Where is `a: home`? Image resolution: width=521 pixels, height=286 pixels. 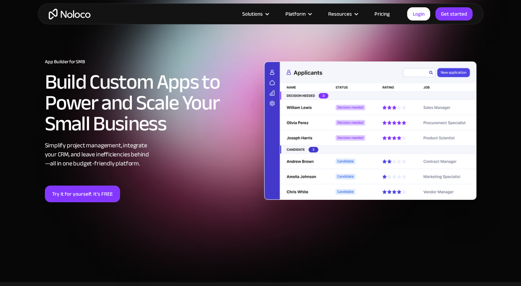 a: home is located at coordinates (70, 14).